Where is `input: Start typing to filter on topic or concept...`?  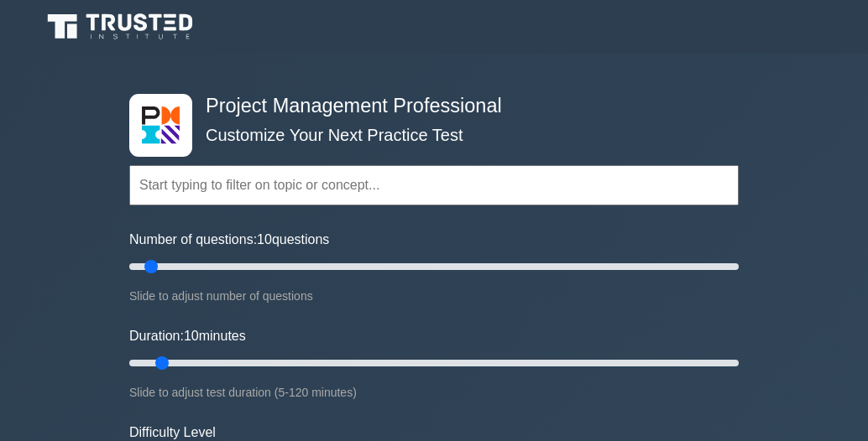 input: Start typing to filter on topic or concept... is located at coordinates (434, 186).